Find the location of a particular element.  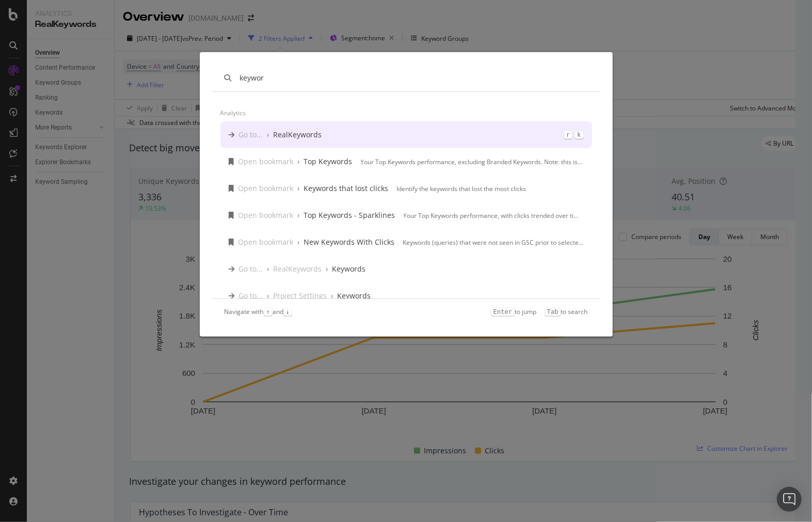

input: Type a command or search… is located at coordinates (414, 78).